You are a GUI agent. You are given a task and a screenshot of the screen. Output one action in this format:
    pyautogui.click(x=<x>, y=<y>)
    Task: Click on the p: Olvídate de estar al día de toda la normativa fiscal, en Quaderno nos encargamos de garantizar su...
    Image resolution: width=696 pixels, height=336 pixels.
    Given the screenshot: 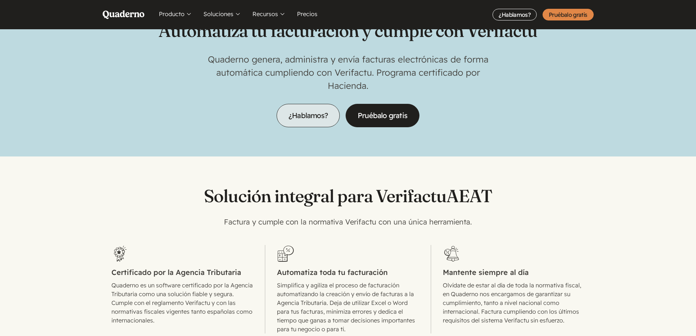 What is the action you would take?
    pyautogui.click(x=514, y=303)
    